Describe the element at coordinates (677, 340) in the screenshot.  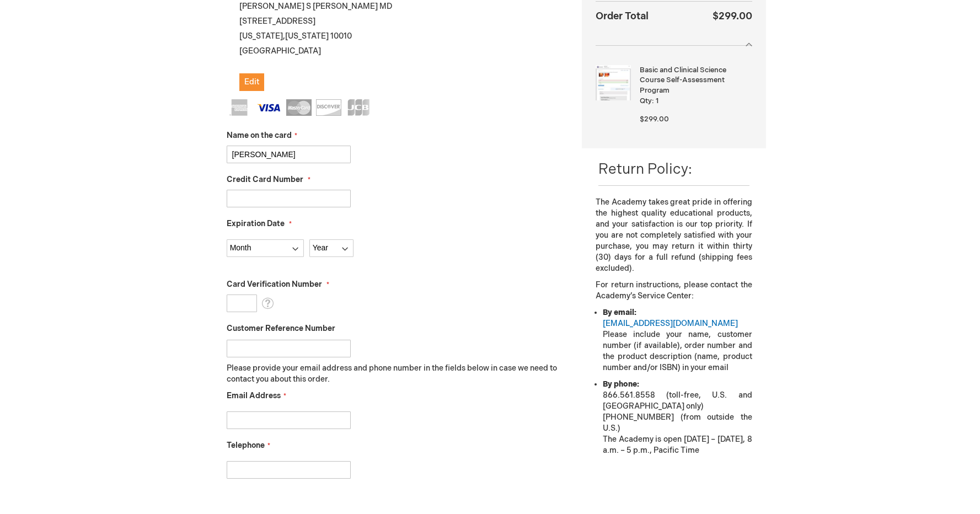
I see `li: Please include your name, customer number (if available), order number and the product descriptio...` at that location.